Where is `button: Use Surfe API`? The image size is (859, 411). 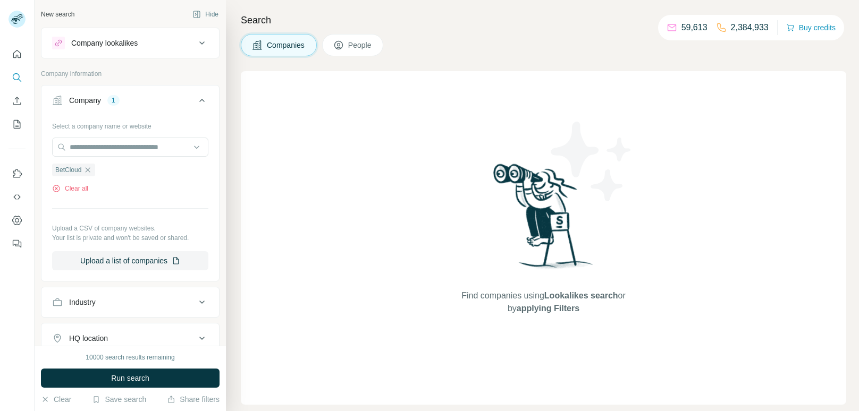 button: Use Surfe API is located at coordinates (17, 197).